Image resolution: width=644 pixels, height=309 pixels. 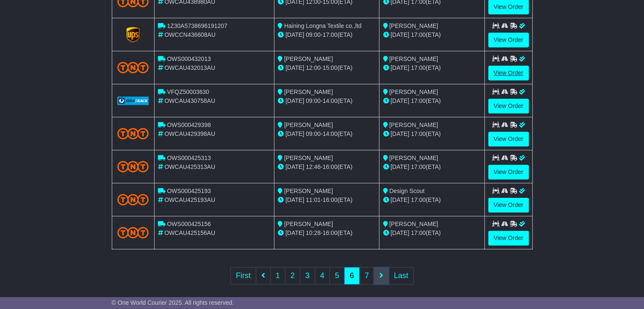 What do you see at coordinates (190, 167) in the screenshot?
I see `span: OWCAU425313AU` at bounding box center [190, 167].